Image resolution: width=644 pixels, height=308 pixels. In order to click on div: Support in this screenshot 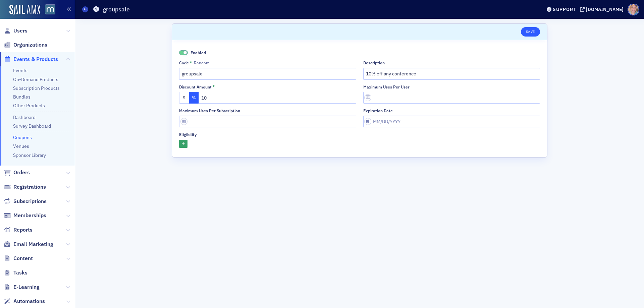, I will do `click(564, 9)`.